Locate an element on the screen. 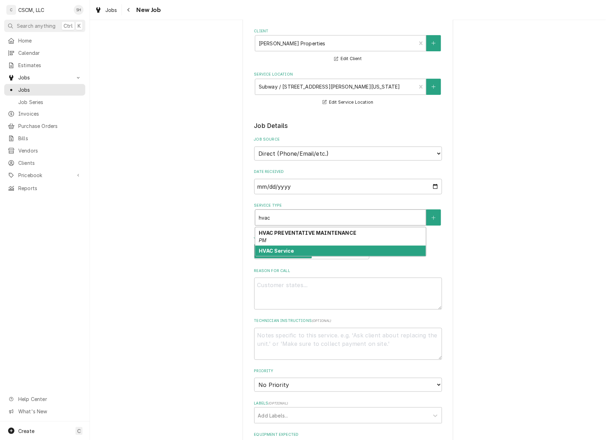 This screenshot has width=606, height=440. label: Job Type is located at coordinates (348, 237).